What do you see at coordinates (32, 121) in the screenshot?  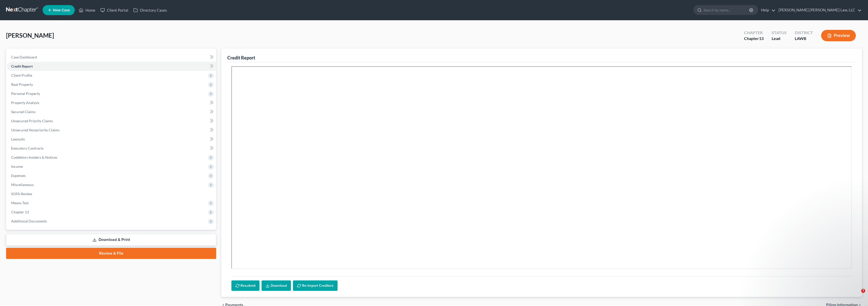 I see `span: Unsecured Priority Claims` at bounding box center [32, 121].